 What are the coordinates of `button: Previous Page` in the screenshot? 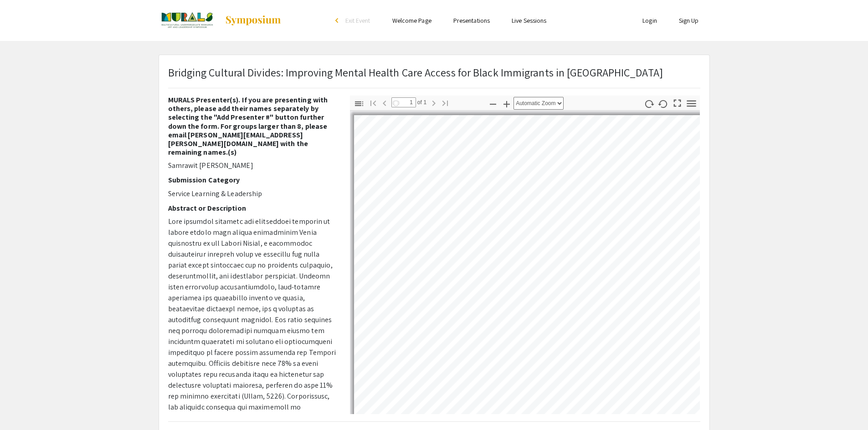 It's located at (385, 102).